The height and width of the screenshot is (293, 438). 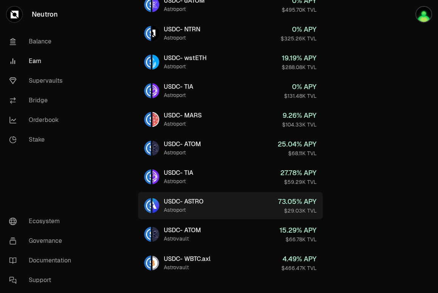 I want to click on a: Balance, so click(x=42, y=42).